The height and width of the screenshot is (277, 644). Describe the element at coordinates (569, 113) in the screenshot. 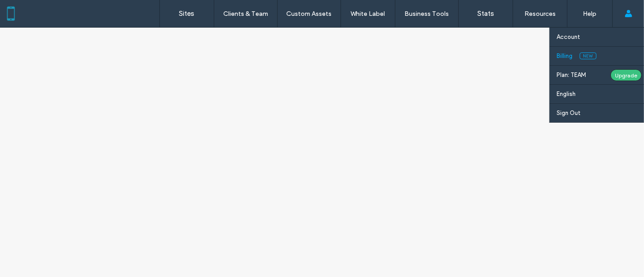

I see `label: Sign Out` at that location.